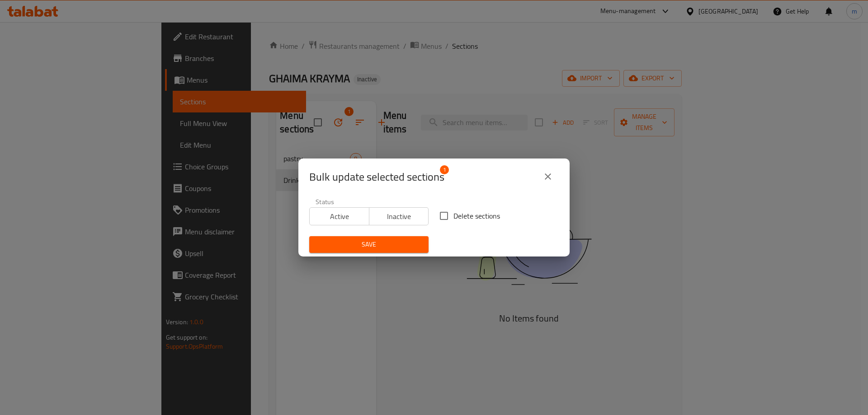 Image resolution: width=868 pixels, height=415 pixels. What do you see at coordinates (444, 170) in the screenshot?
I see `span: 1` at bounding box center [444, 170].